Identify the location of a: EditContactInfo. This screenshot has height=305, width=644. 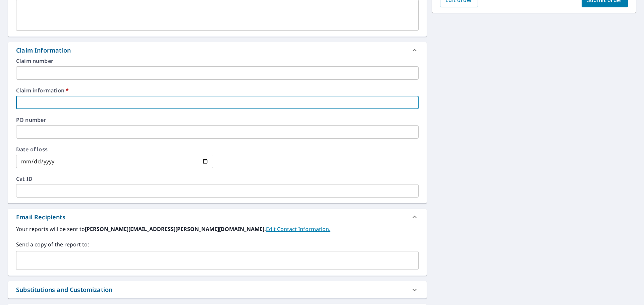
(298, 229).